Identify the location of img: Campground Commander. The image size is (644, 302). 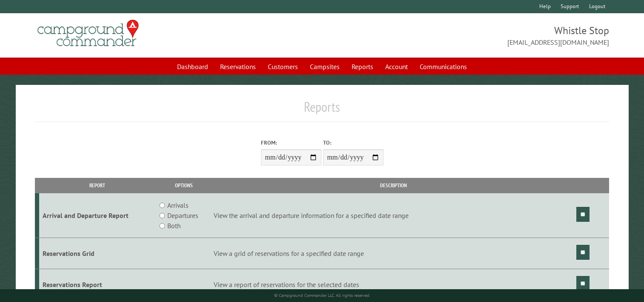
(88, 33).